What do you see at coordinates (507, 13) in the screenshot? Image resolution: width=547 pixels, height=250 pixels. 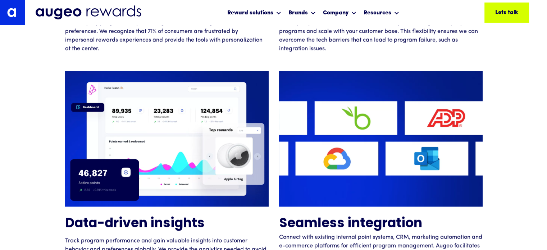 I see `a: Lets talk` at bounding box center [507, 13].